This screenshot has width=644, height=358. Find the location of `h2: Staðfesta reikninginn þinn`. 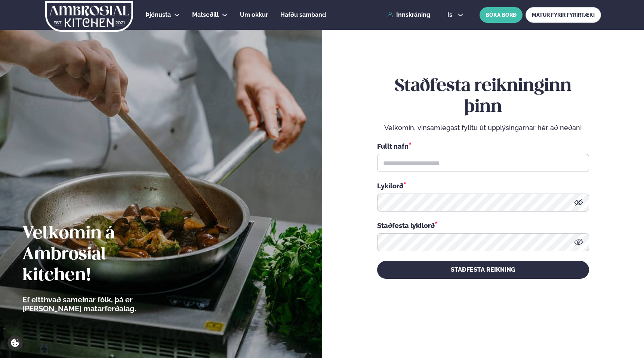

h2: Staðfesta reikninginn þinn is located at coordinates (483, 97).